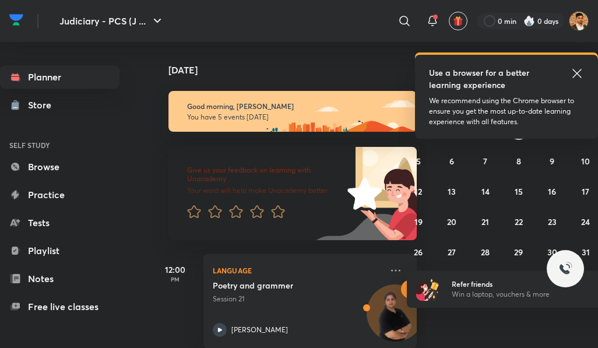 The image size is (598, 348). What do you see at coordinates (176, 279) in the screenshot?
I see `p: PM` at bounding box center [176, 279].